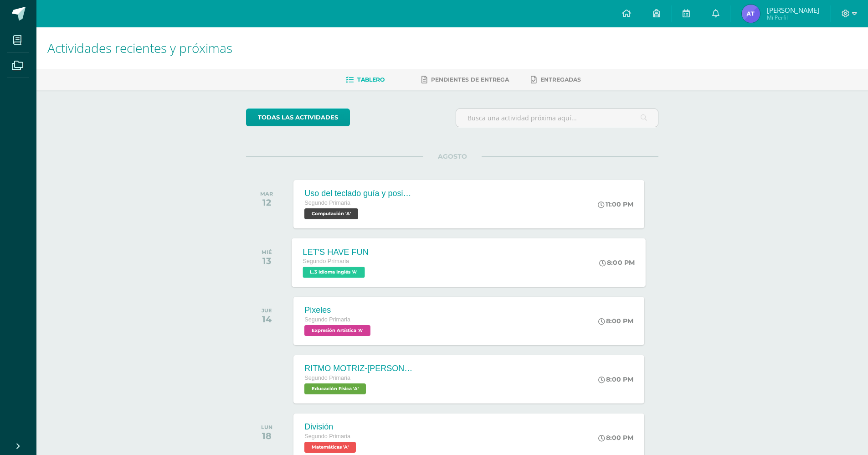  I want to click on a: Tablero, so click(365, 80).